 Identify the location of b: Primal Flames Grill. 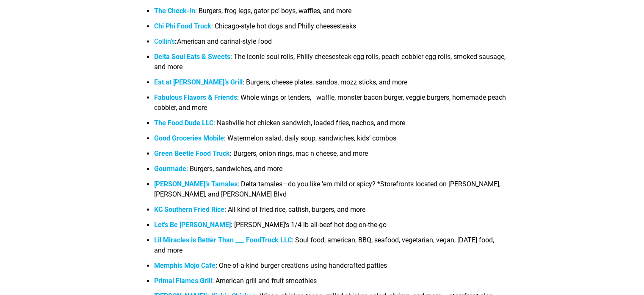
(183, 280).